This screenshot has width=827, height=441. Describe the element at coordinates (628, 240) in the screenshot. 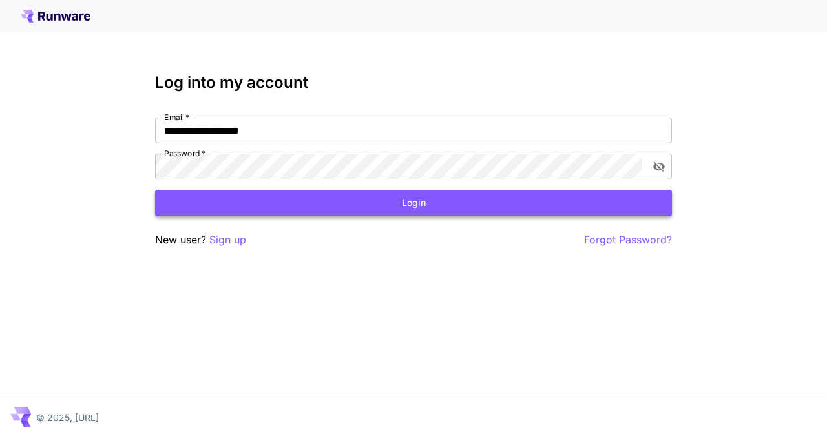

I see `button: Forgot Password?` at that location.